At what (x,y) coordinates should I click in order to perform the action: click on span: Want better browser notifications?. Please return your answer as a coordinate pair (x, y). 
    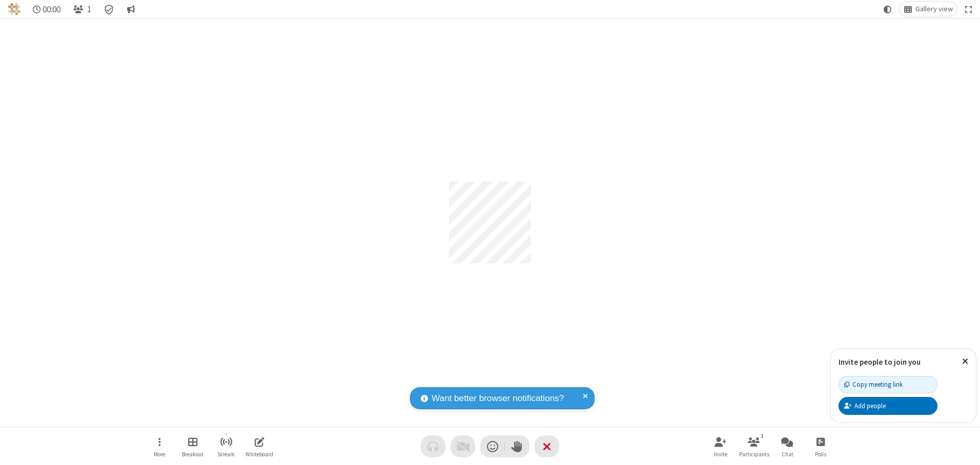
    Looking at the image, I should click on (497, 399).